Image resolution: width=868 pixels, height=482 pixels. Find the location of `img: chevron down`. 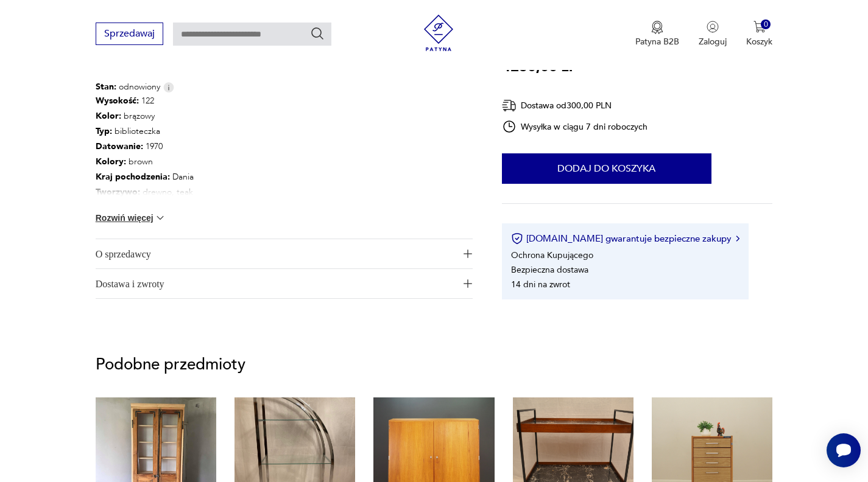

img: chevron down is located at coordinates (160, 218).